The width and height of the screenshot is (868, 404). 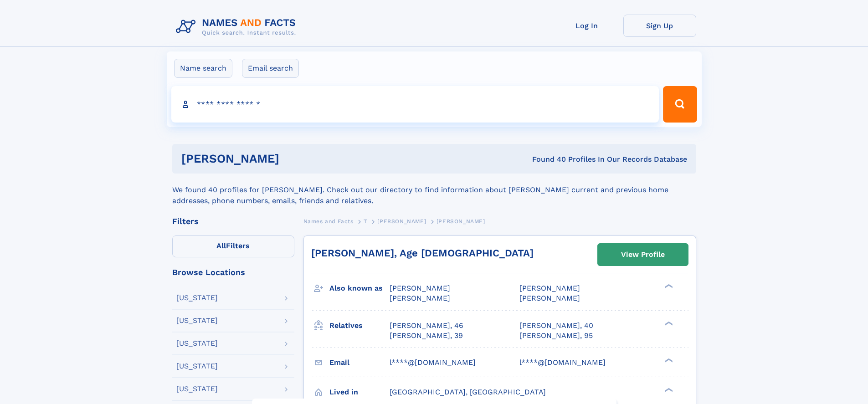 What do you see at coordinates (328, 221) in the screenshot?
I see `a: Names and Facts` at bounding box center [328, 221].